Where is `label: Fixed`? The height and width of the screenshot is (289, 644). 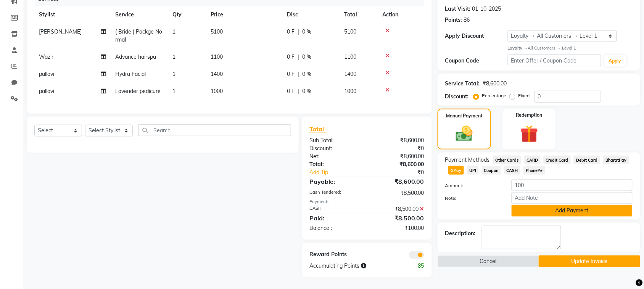
label: Fixed is located at coordinates (524, 96).